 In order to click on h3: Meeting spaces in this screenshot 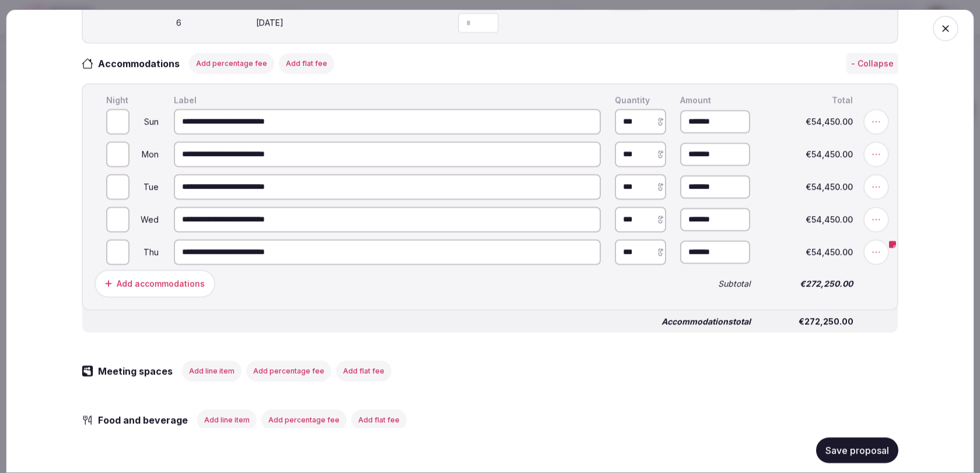, I will do `click(139, 371)`.